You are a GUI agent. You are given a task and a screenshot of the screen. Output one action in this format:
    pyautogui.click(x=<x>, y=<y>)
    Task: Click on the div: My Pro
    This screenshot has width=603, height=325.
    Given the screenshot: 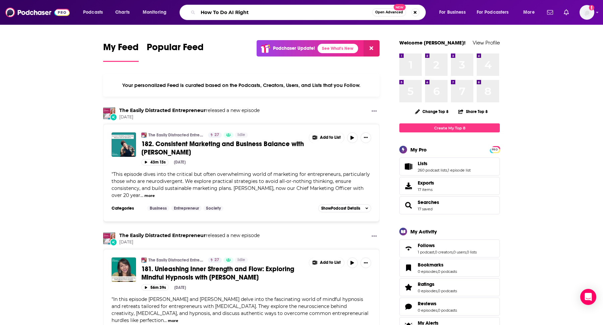 What is the action you would take?
    pyautogui.click(x=418, y=150)
    